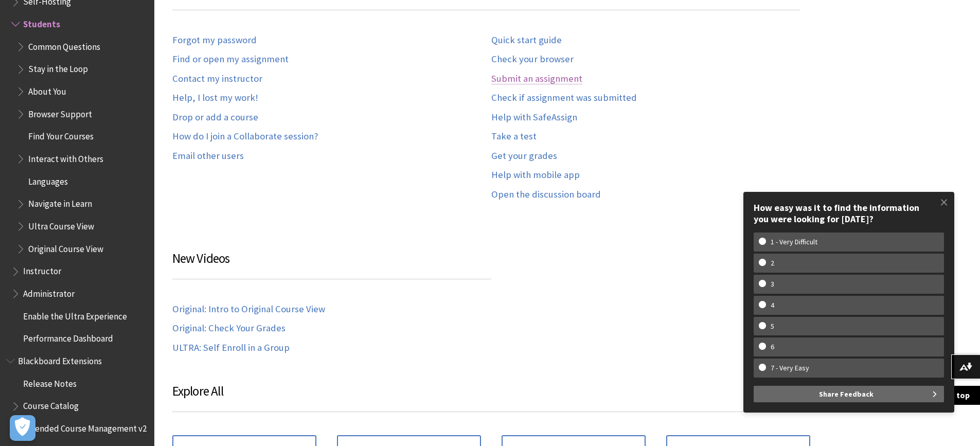 The height and width of the screenshot is (446, 980). What do you see at coordinates (772, 305) in the screenshot?
I see `w-span: 4` at bounding box center [772, 305].